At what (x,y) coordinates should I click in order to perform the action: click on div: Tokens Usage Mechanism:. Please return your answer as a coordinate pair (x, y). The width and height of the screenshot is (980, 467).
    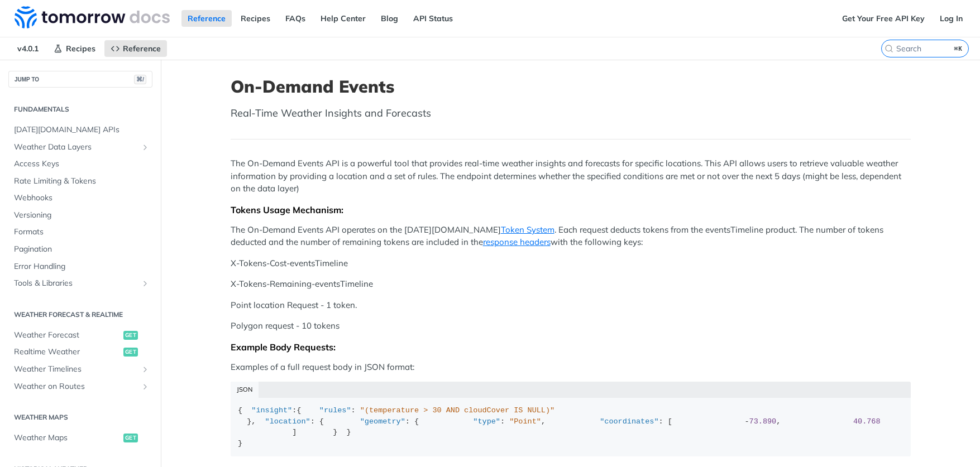
    Looking at the image, I should click on (571, 210).